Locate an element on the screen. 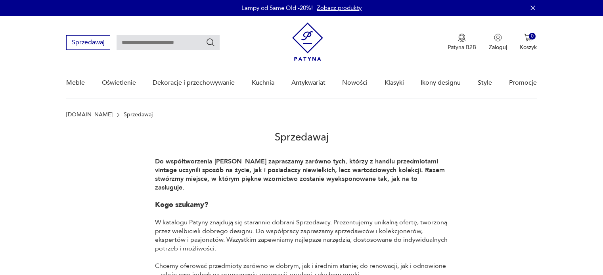 Image resolution: width=603 pixels, height=275 pixels. a: Zobacz produkty is located at coordinates (339, 8).